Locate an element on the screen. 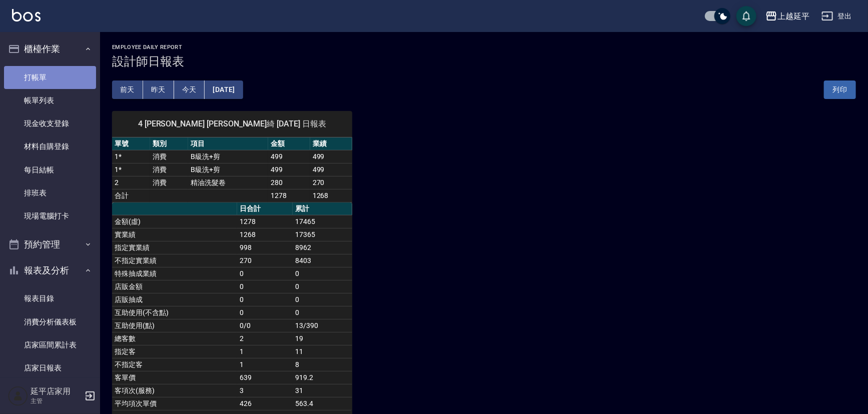 The width and height of the screenshot is (868, 414). td: 3 is located at coordinates (264, 391).